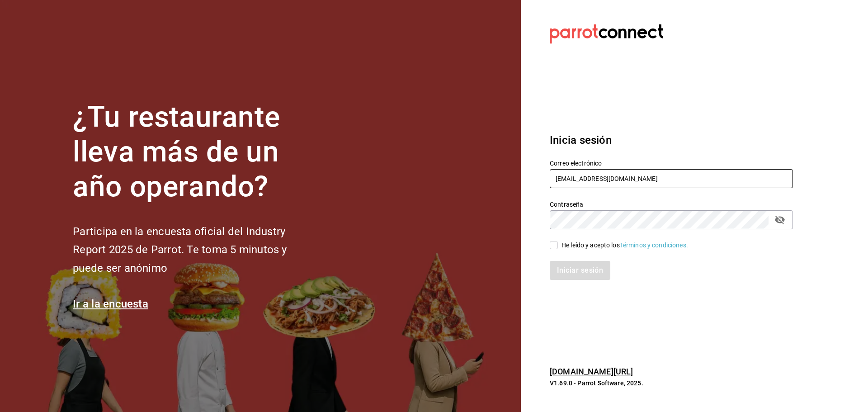 The width and height of the screenshot is (868, 412). What do you see at coordinates (671, 164) in the screenshot?
I see `label: Correo electrónico` at bounding box center [671, 164].